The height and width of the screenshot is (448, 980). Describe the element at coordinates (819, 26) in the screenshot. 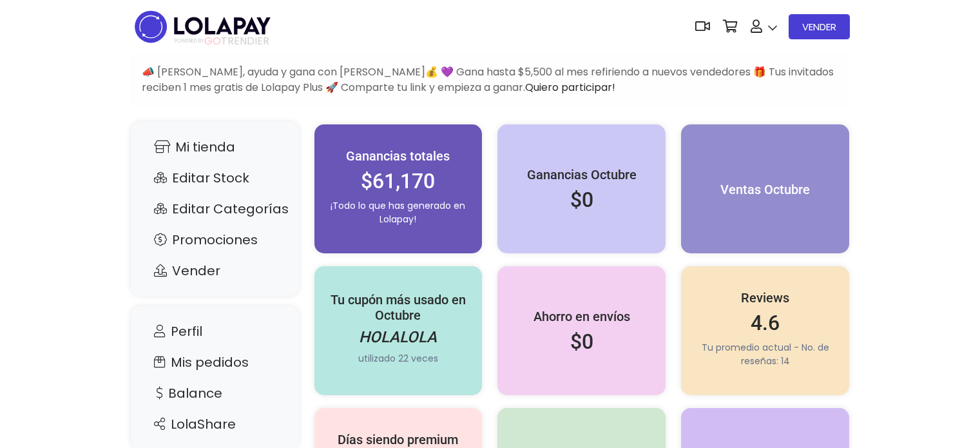

I see `a: VENDER` at that location.